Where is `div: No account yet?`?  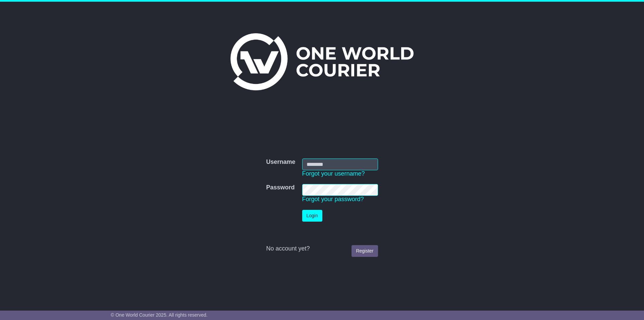 div: No account yet? is located at coordinates (322, 249).